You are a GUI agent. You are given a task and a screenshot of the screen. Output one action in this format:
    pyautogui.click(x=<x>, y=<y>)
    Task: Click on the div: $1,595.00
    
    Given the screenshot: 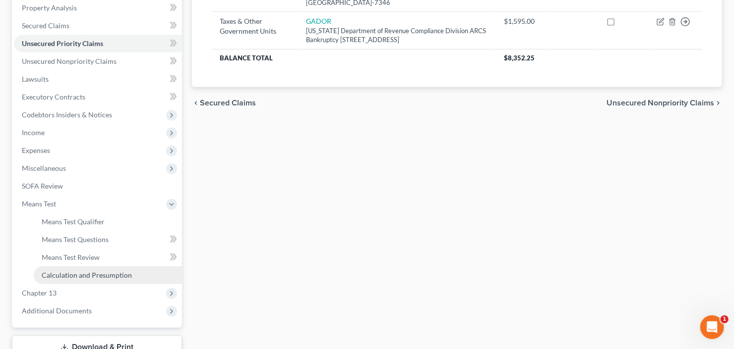 What is the action you would take?
    pyautogui.click(x=520, y=21)
    